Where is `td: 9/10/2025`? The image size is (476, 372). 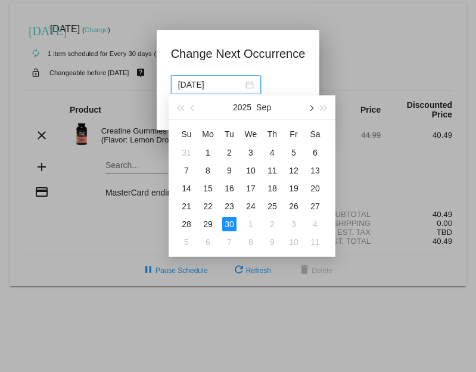
td: 9/10/2025 is located at coordinates (251, 170).